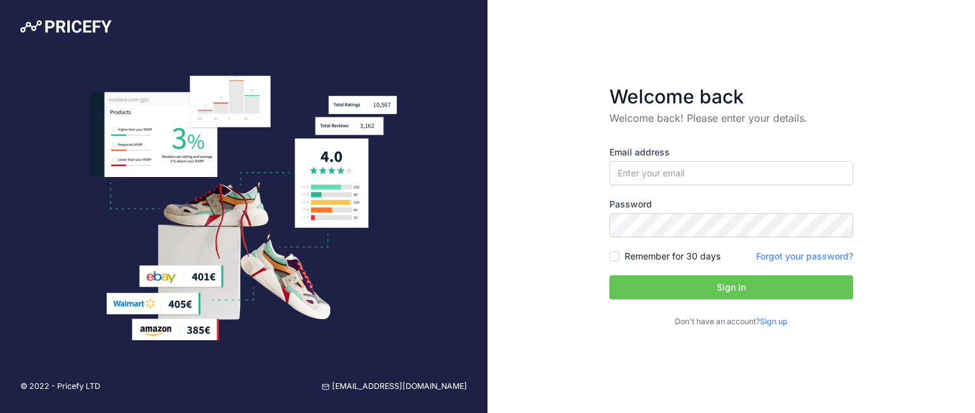 This screenshot has height=413, width=975. I want to click on input: Enter your email, so click(731, 173).